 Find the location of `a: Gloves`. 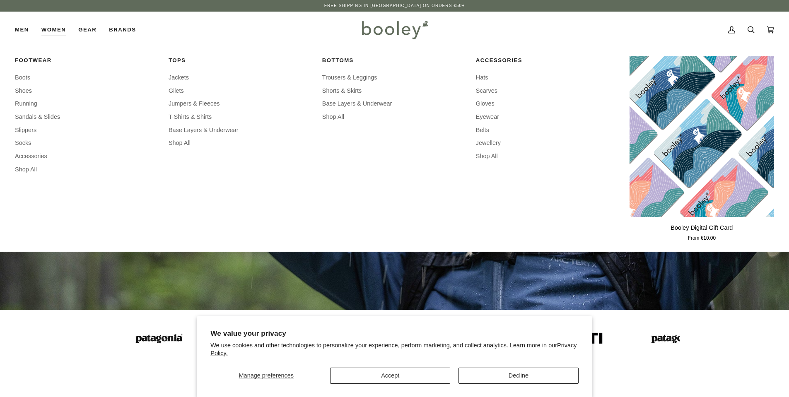

a: Gloves is located at coordinates (548, 104).